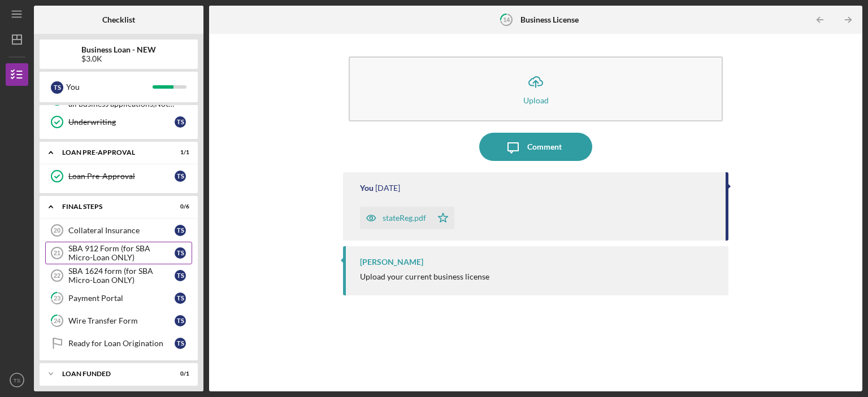 The height and width of the screenshot is (397, 868). I want to click on a: 21SBA 912 Form (for SBA Micro-Loan ONLY)TS, so click(118, 253).